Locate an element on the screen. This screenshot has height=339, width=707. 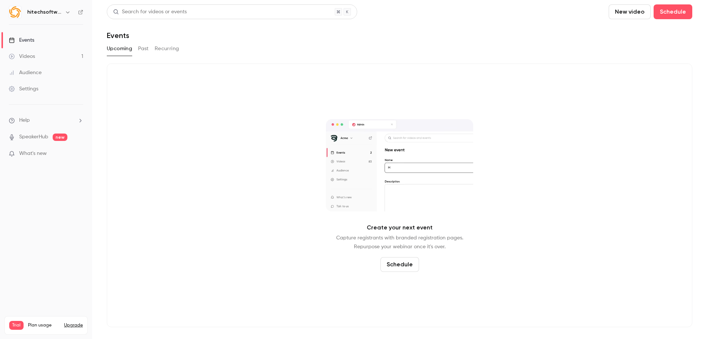
span: Plan usage is located at coordinates (44, 325).